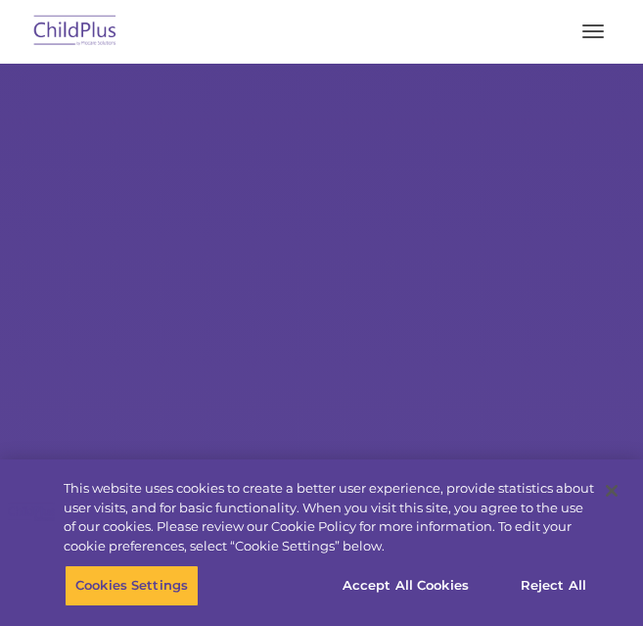 The width and height of the screenshot is (643, 626). I want to click on button: Accept All Cookies, so click(405, 585).